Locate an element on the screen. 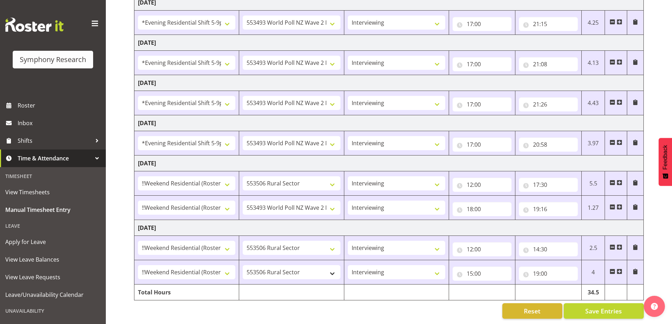 Image resolution: width=672 pixels, height=324 pixels. a: Manual Timesheet Entry is located at coordinates (53, 210).